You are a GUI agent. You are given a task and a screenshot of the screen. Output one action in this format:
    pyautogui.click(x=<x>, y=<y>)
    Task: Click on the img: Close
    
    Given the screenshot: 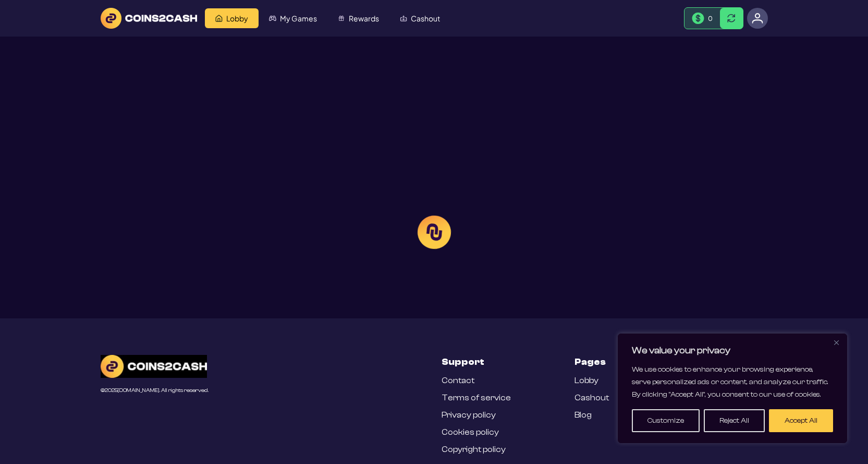 What is the action you would take?
    pyautogui.click(x=836, y=343)
    